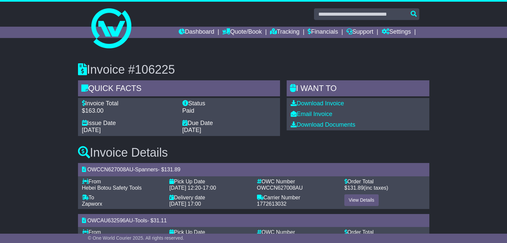 The image size is (507, 243). Describe the element at coordinates (242, 32) in the screenshot. I see `a: Quote/Book` at that location.